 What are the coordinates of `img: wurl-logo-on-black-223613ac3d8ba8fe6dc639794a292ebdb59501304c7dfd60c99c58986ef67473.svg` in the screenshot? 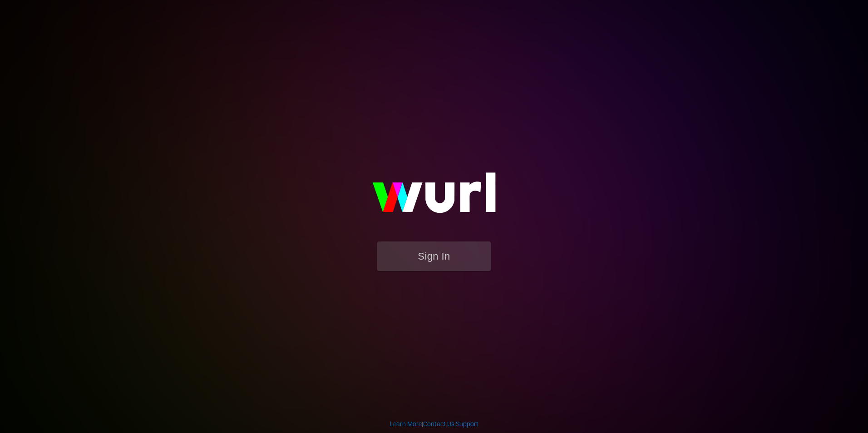 It's located at (434, 197).